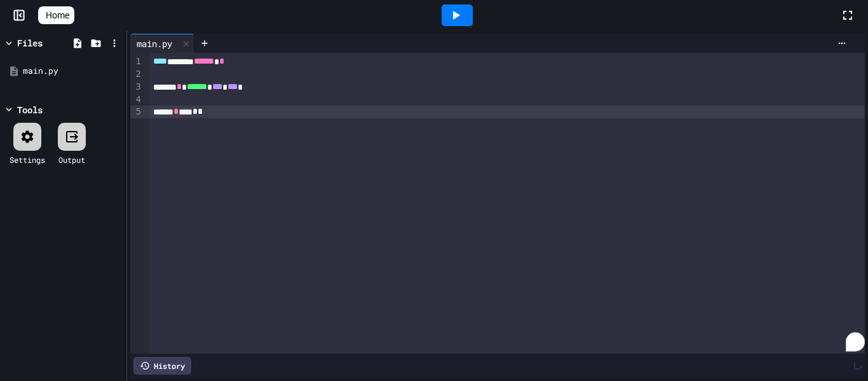  What do you see at coordinates (507, 203) in the screenshot?
I see `div: To enrich screen reader interactions, please activate Accessibility in Grammarly extension settings` at bounding box center [507, 203].